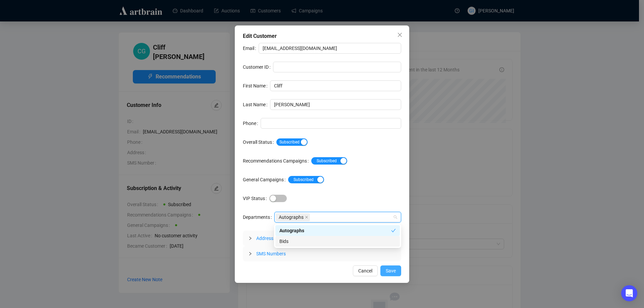 The image size is (644, 308). Describe the element at coordinates (292, 142) in the screenshot. I see `button: Overall Status` at that location.